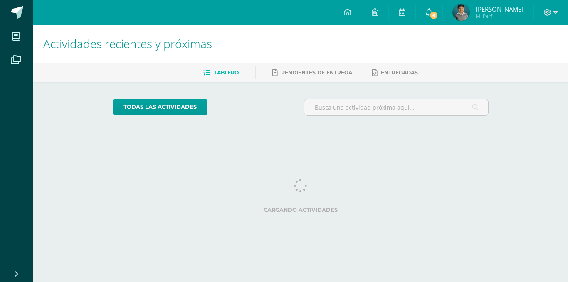 The image size is (568, 282). I want to click on input: Busca una actividad próxima aquí..., so click(396, 107).